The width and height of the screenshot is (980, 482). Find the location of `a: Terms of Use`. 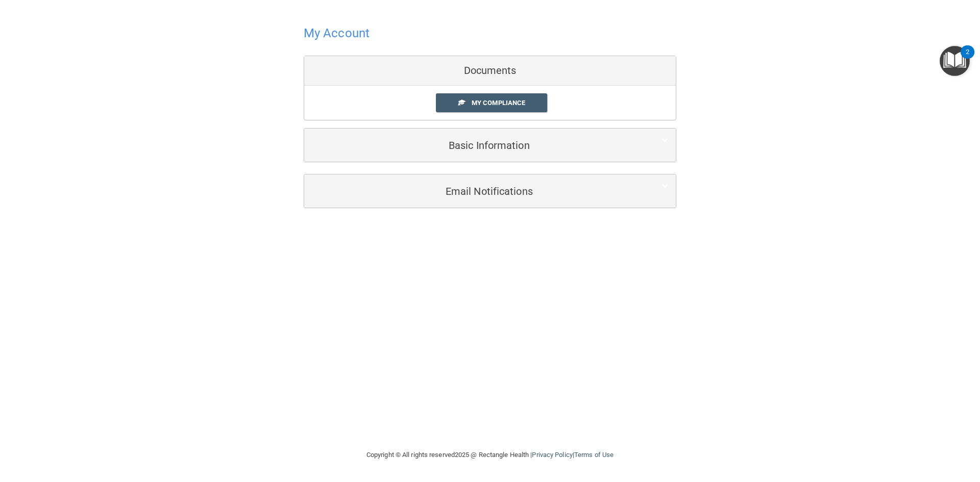

a: Terms of Use is located at coordinates (594, 454).